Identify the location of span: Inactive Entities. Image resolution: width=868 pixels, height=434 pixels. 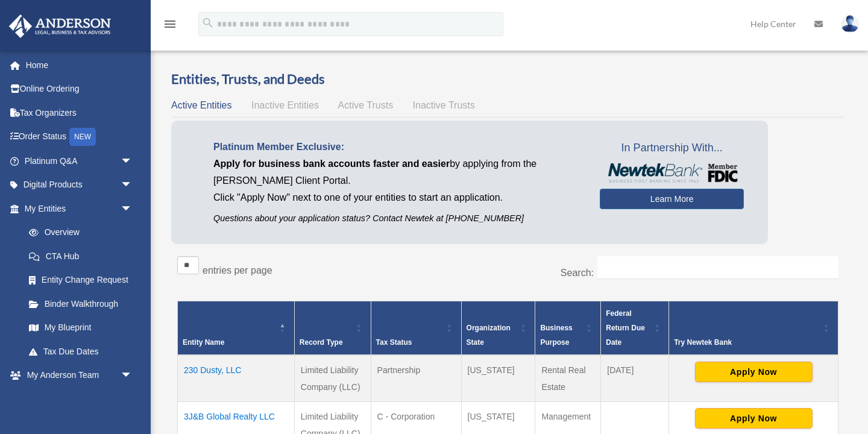
(285, 105).